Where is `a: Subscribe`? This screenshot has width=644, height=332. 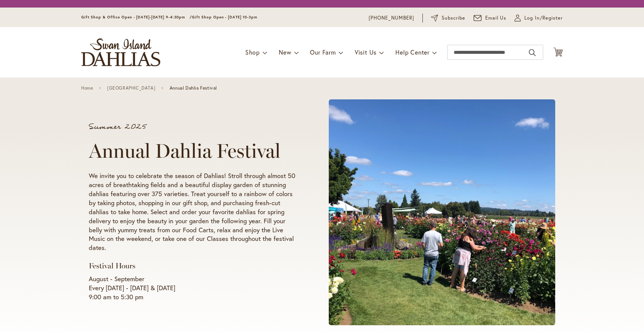 a: Subscribe is located at coordinates (448, 18).